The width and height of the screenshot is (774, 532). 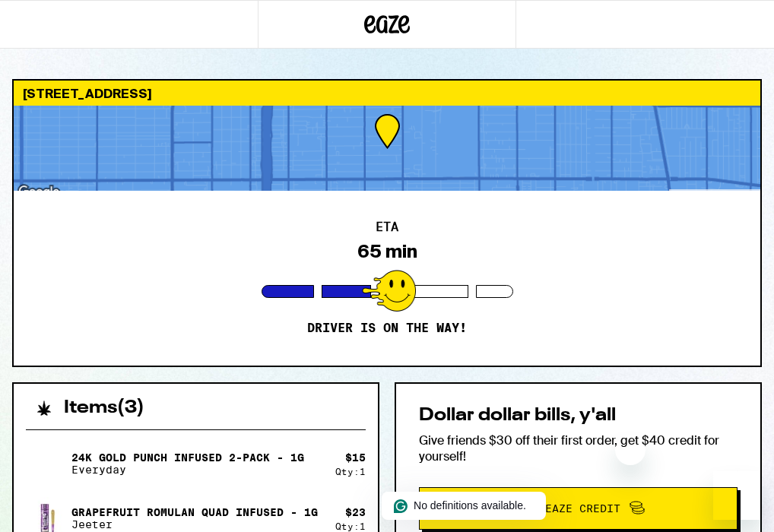 What do you see at coordinates (578, 448) in the screenshot?
I see `p: Give friends $30 off their first order, get $40 credit for yourself!` at bounding box center [578, 448].